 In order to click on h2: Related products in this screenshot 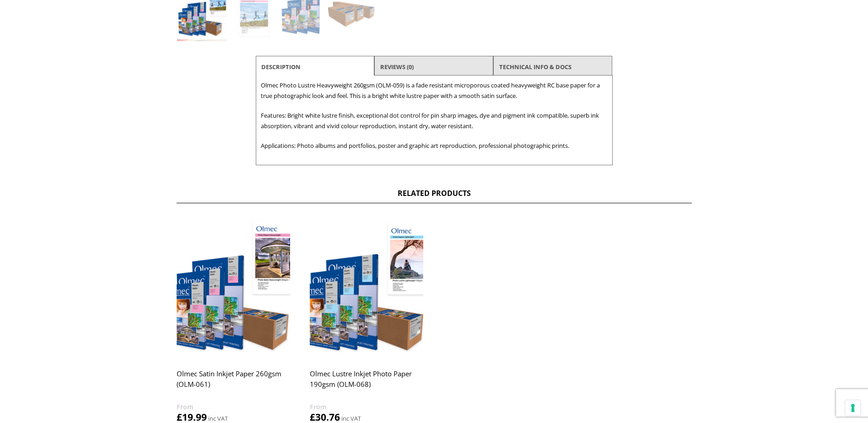, I will do `click(434, 195)`.